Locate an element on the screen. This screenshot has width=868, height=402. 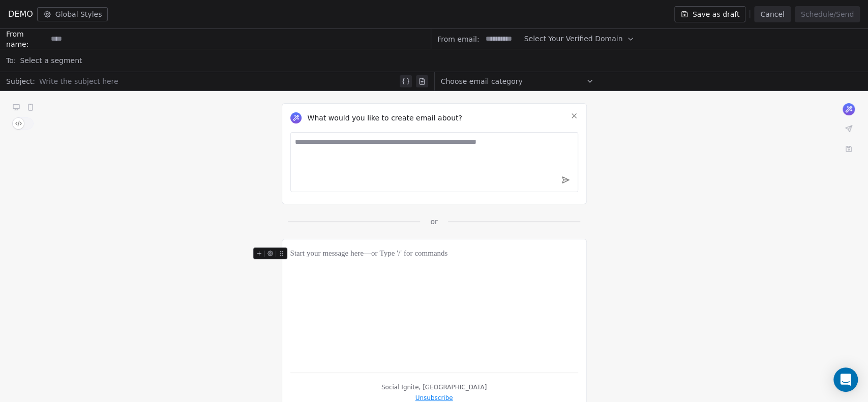
button: Global Styles is located at coordinates (73, 14).